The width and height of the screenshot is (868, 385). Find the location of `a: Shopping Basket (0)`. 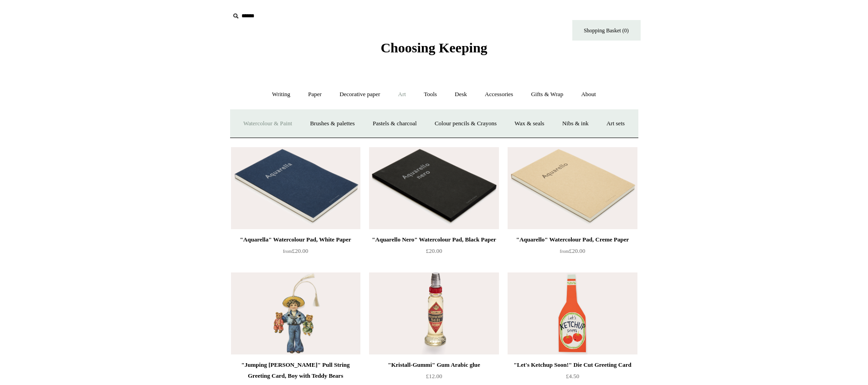

a: Shopping Basket (0) is located at coordinates (607, 30).